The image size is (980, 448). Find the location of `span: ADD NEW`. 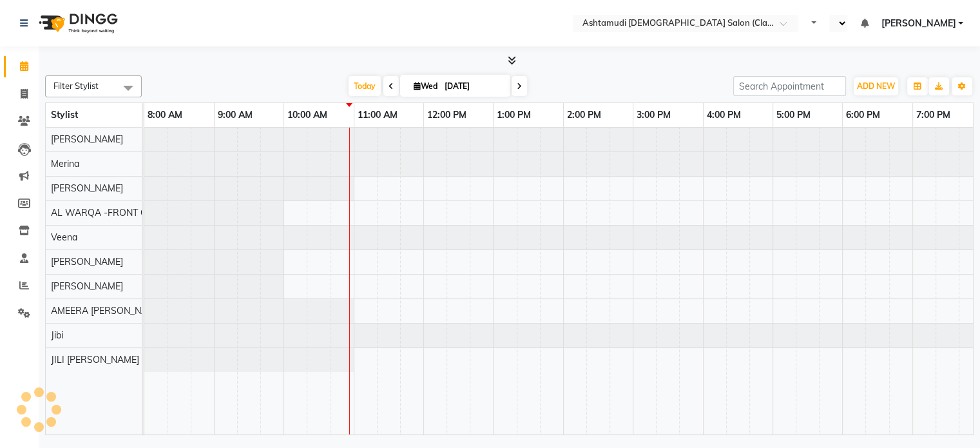

span: ADD NEW is located at coordinates (876, 86).